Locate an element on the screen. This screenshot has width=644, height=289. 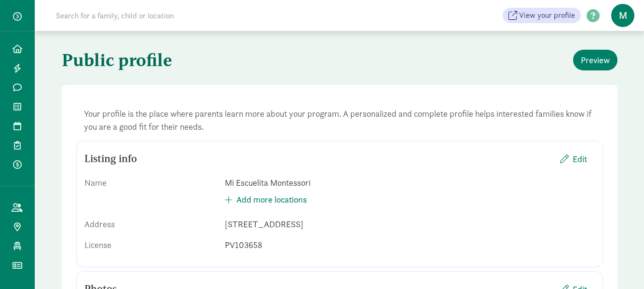
span: Edit is located at coordinates (579, 159).